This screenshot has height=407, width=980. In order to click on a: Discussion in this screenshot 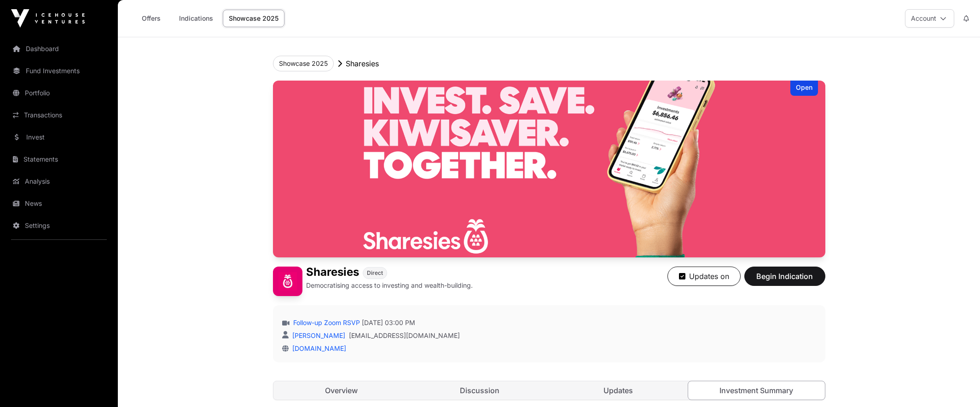, I will do `click(480, 390)`.